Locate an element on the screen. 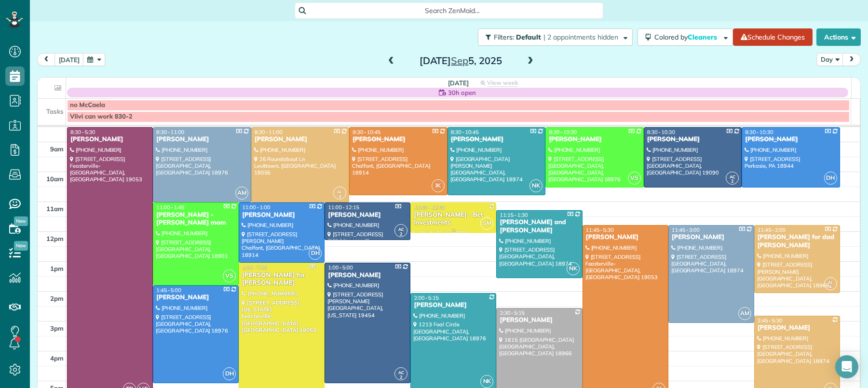 Image resolution: width=868 pixels, height=388 pixels. span: Viivi can work 830-2 is located at coordinates (101, 116).